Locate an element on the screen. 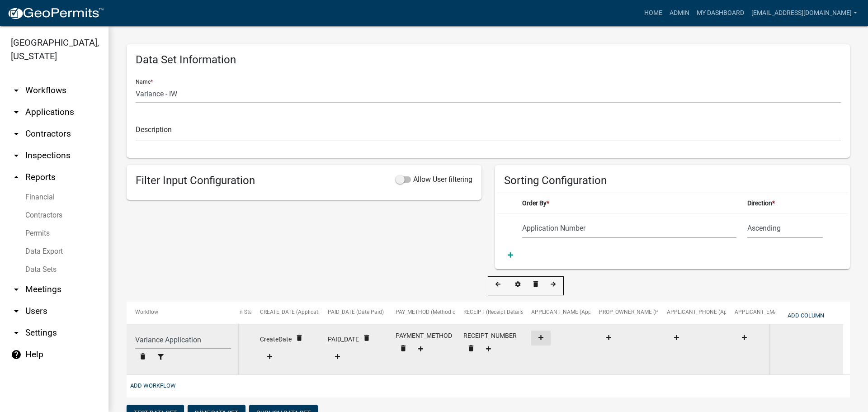  th: Order By is located at coordinates (629, 203).